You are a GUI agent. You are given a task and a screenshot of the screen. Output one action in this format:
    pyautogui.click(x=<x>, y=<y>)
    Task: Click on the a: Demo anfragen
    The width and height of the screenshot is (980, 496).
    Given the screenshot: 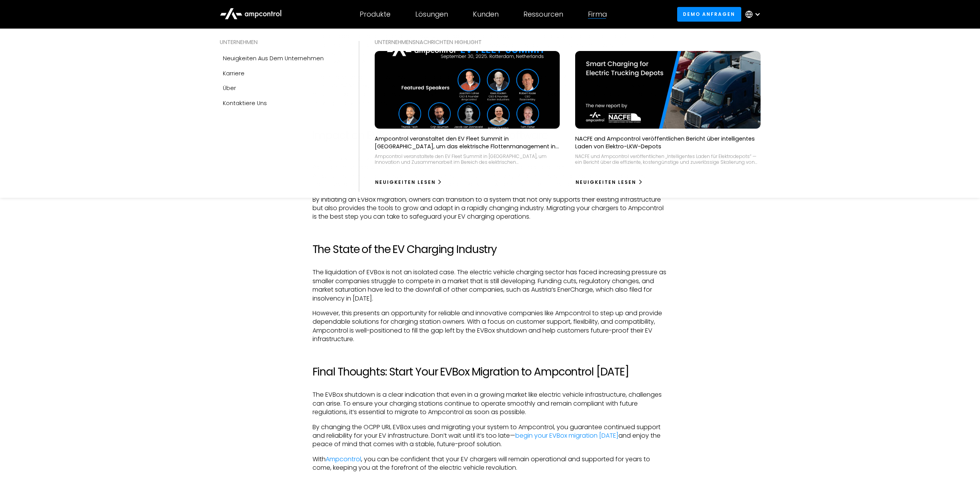 What is the action you would take?
    pyautogui.click(x=709, y=14)
    